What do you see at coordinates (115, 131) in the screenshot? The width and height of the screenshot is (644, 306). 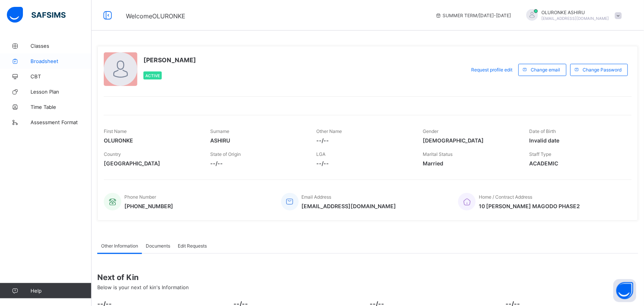 I see `span: First Name` at bounding box center [115, 131].